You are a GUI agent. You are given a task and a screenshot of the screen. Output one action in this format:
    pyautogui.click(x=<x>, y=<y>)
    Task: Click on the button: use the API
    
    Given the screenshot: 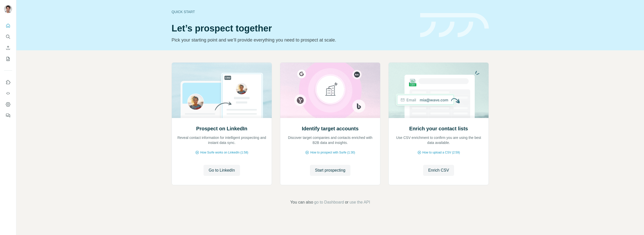 What is the action you would take?
    pyautogui.click(x=360, y=202)
    